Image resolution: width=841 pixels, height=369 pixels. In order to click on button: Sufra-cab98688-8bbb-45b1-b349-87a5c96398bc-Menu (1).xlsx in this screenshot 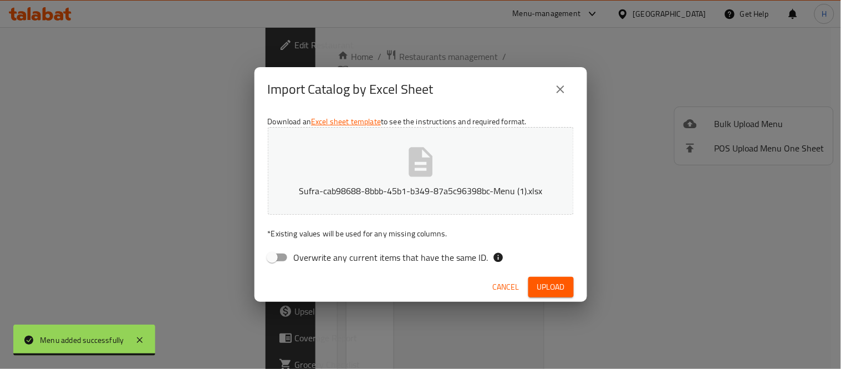, I will do `click(421, 171)`.